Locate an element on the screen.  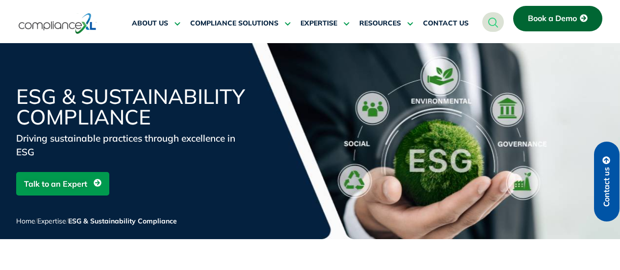
a: EXPERTISE is located at coordinates (325, 24).